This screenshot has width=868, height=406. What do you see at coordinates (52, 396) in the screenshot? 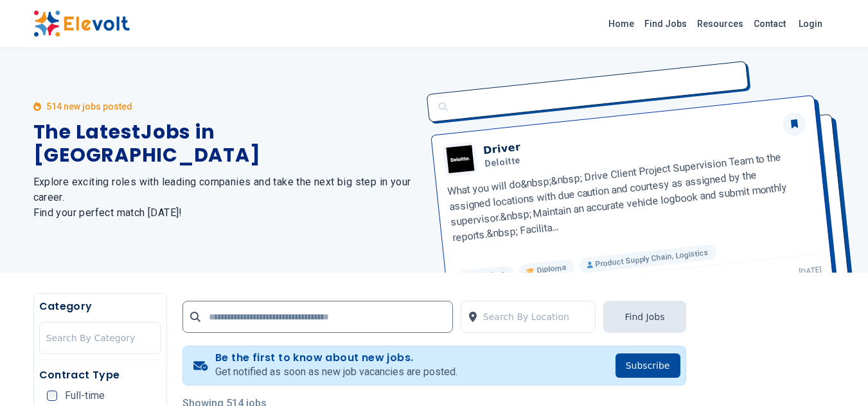
I see `input: Full-time` at bounding box center [52, 396].